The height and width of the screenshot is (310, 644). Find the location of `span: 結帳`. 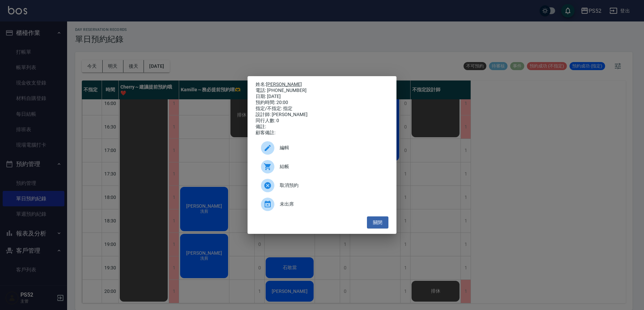

span: 結帳 is located at coordinates (331, 166).